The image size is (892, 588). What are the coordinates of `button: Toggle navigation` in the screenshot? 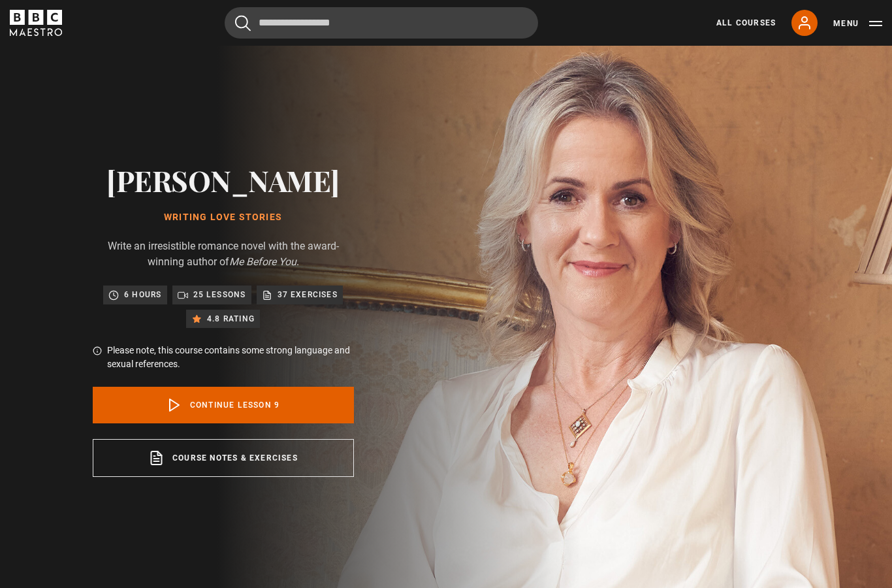 It's located at (858, 24).